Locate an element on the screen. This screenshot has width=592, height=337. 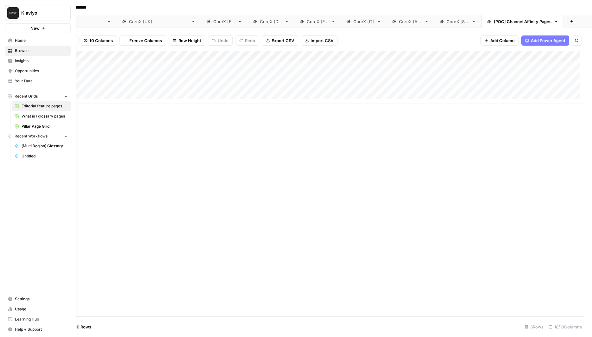
span: Redo is located at coordinates (250, 41).